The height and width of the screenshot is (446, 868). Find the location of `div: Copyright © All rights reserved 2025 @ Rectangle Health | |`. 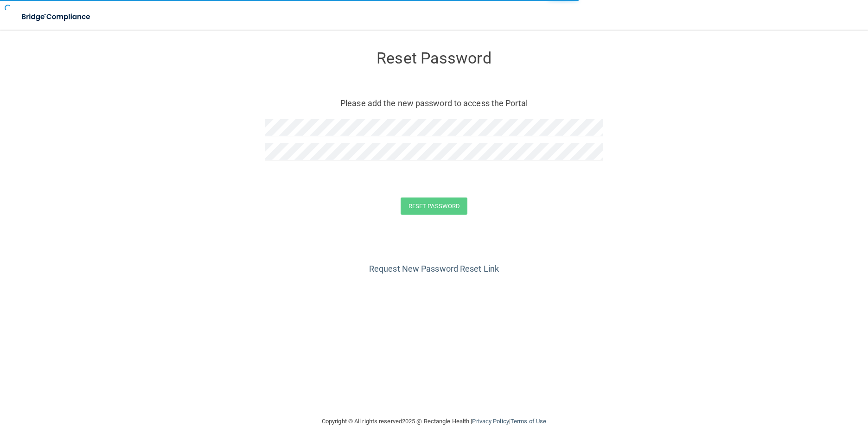

div: Copyright © All rights reserved 2025 @ Rectangle Health | | is located at coordinates (434, 421).